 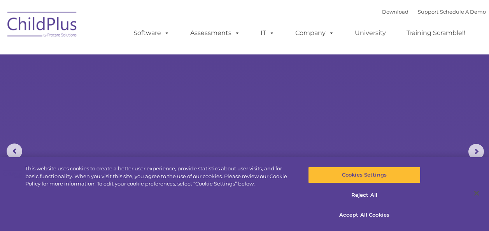 I want to click on button: Cookies Settings, so click(x=364, y=175).